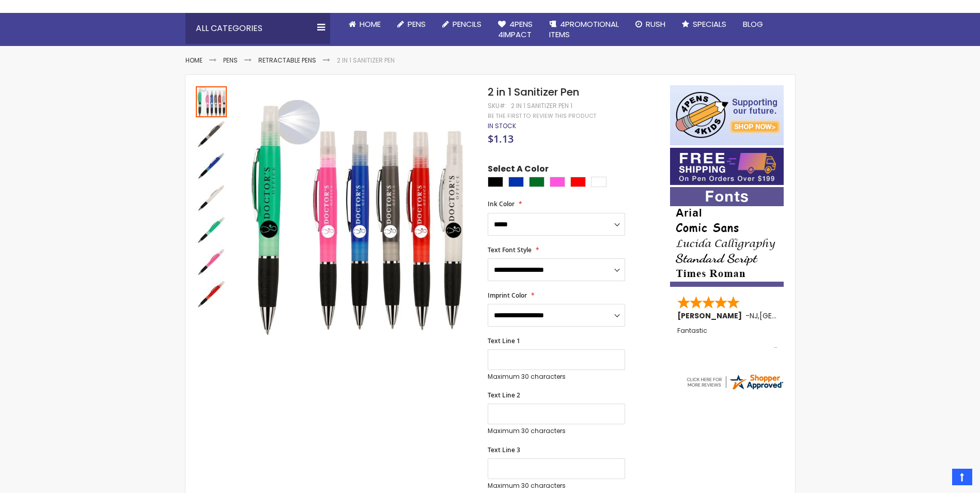 The image size is (980, 493). What do you see at coordinates (656, 24) in the screenshot?
I see `span: Rush` at bounding box center [656, 24].